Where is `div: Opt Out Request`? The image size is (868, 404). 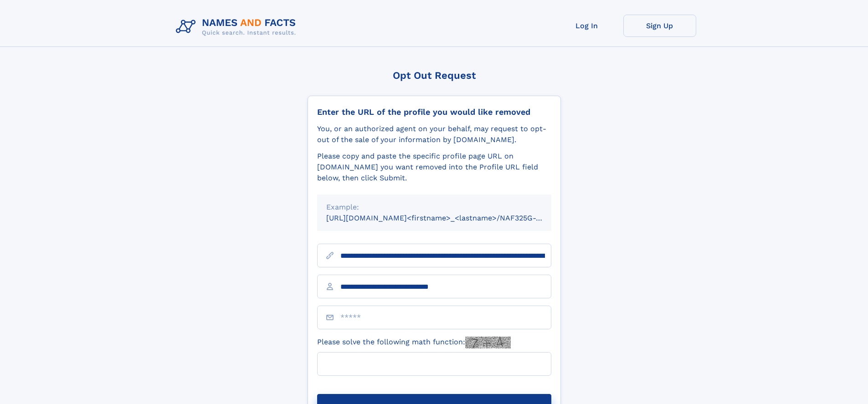 div: Opt Out Request is located at coordinates (434, 75).